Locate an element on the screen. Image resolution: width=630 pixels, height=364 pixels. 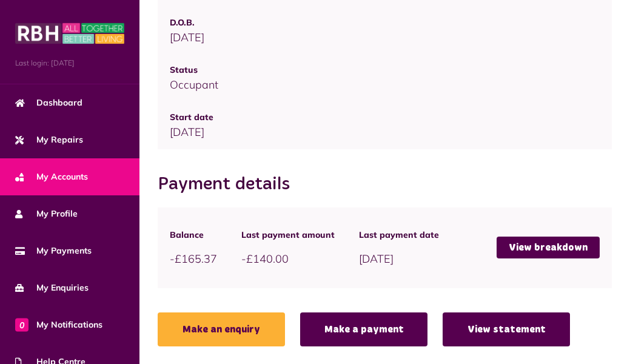
span: My Enquiries is located at coordinates (51, 287).